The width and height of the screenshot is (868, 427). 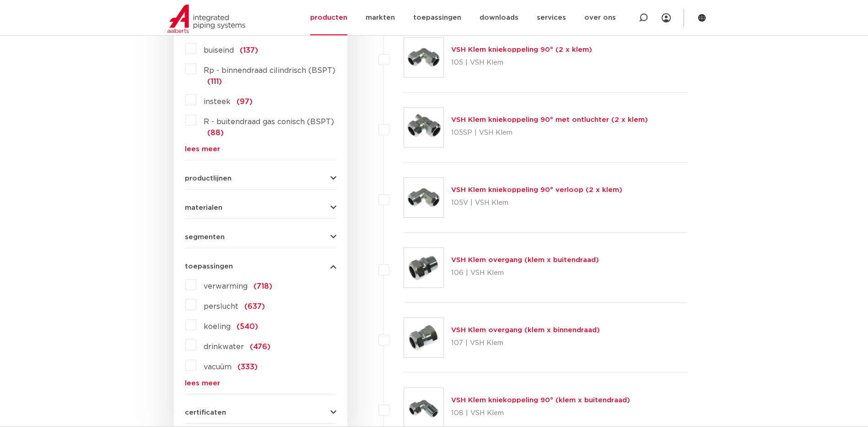 I want to click on button: toepassingen, so click(x=260, y=266).